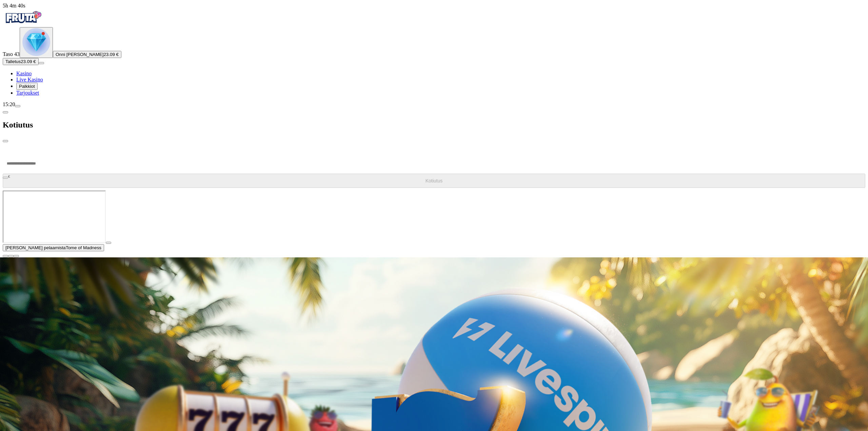 Image resolution: width=868 pixels, height=431 pixels. What do you see at coordinates (5, 256) in the screenshot?
I see `button: close icon` at bounding box center [5, 256].